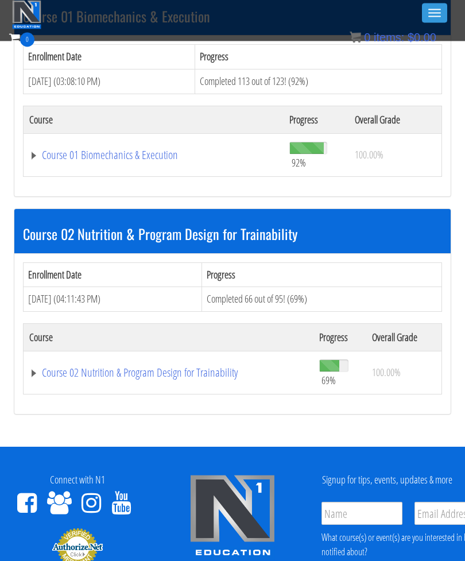 This screenshot has width=465, height=561. Describe the element at coordinates (356, 37) in the screenshot. I see `img: icon11.png` at that location.